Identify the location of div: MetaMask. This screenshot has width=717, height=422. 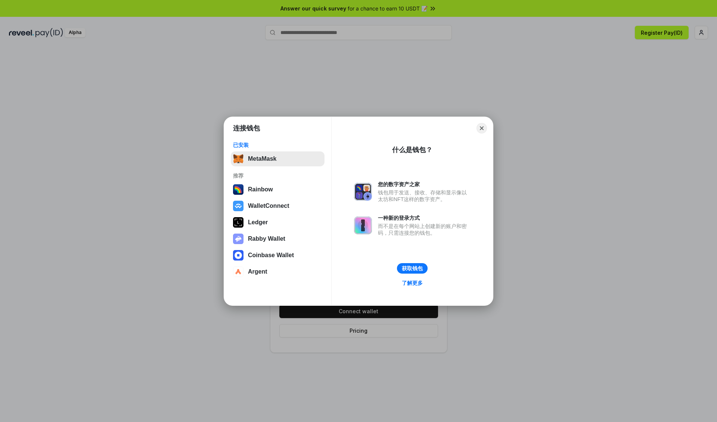
(262, 159).